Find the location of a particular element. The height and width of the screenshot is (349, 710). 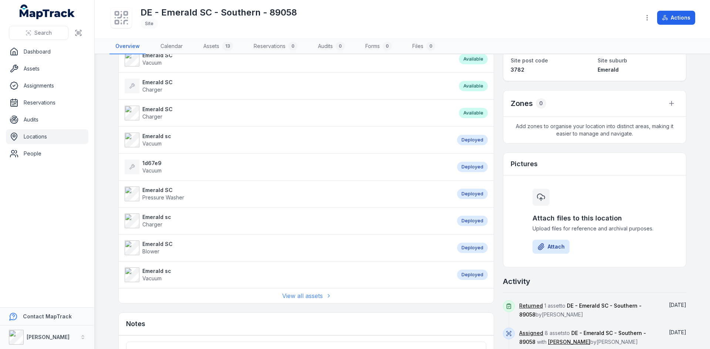

a: MapTrack is located at coordinates (47, 12).